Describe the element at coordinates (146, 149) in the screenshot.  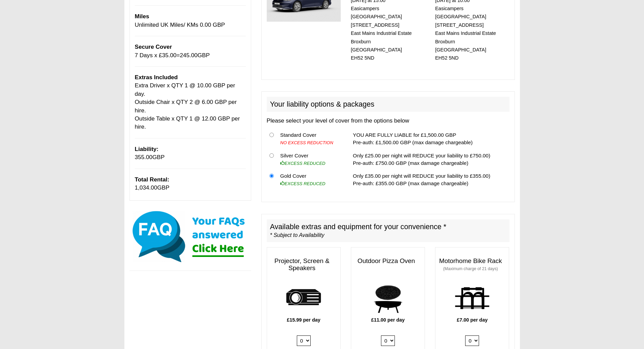
I see `b: Liability:` at that location.